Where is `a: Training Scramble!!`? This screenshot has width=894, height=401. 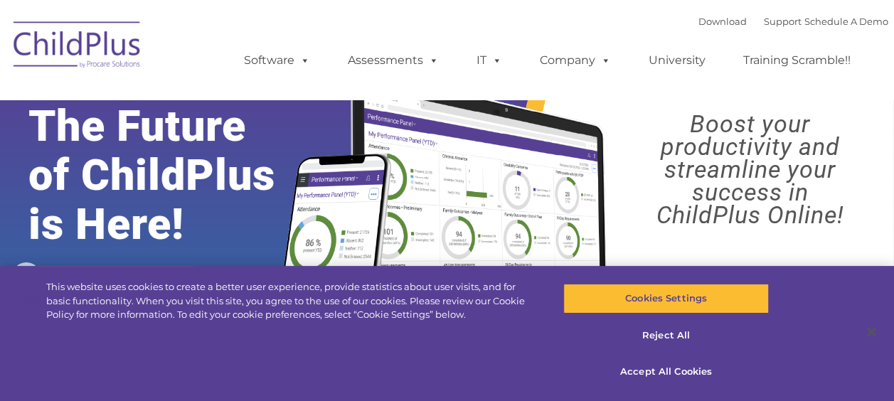
a: Training Scramble!! is located at coordinates (796, 60).